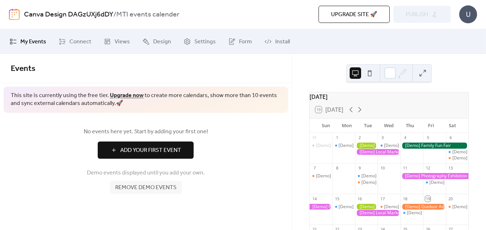  I want to click on div: 13, so click(451, 168).